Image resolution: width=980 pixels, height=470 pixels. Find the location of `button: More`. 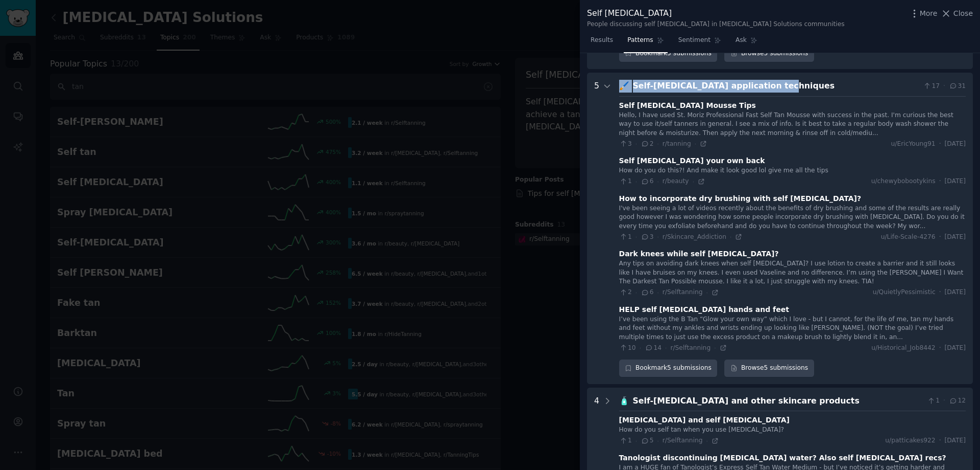

button: More is located at coordinates (924, 14).